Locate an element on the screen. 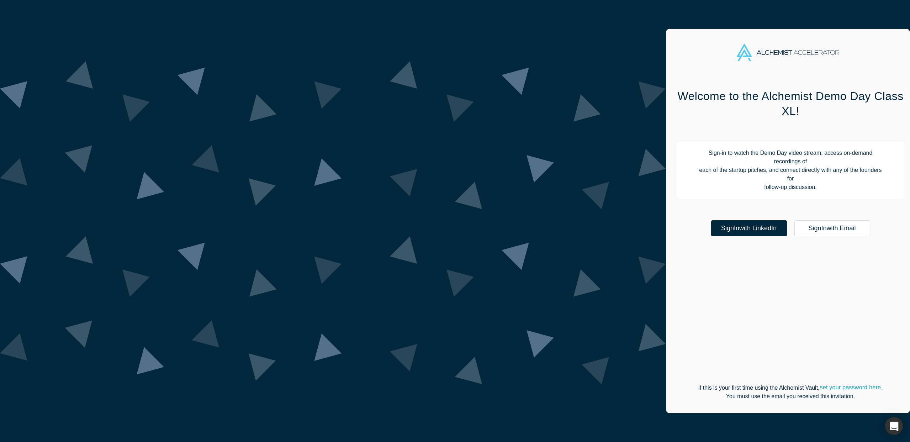  a: SignInwith Email is located at coordinates (832, 228).